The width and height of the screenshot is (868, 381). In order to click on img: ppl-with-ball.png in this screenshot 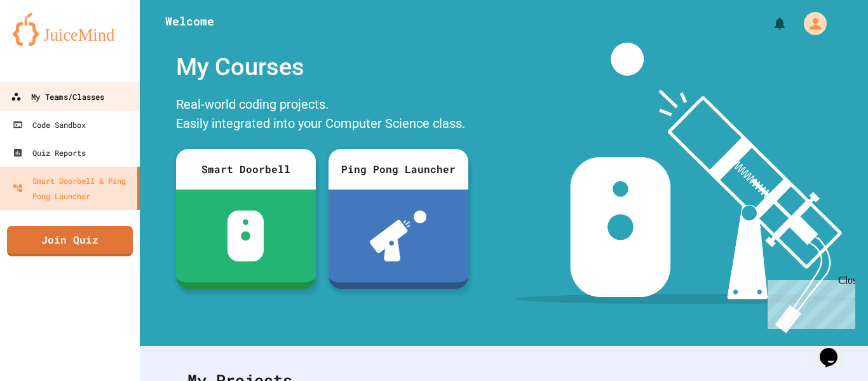, I will do `click(398, 236)`.